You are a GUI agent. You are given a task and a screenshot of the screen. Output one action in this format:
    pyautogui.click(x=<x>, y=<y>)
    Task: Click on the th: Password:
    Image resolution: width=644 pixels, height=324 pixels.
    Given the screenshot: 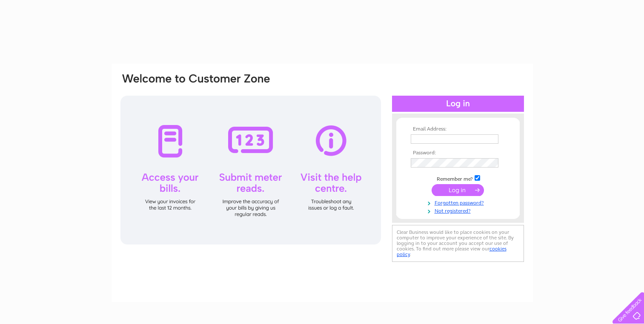 What is the action you would take?
    pyautogui.click(x=458, y=154)
    